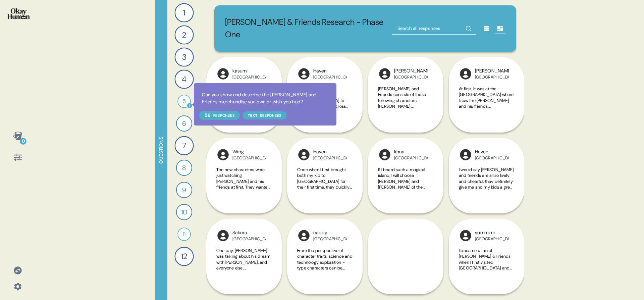 The image size is (644, 300). Describe the element at coordinates (330, 233) in the screenshot. I see `div: caddy` at that location.